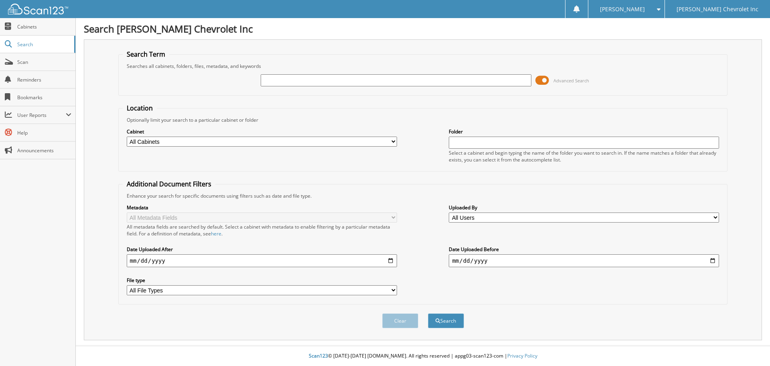 The width and height of the screenshot is (770, 366). I want to click on img: scan123-logo-white.svg, so click(38, 9).